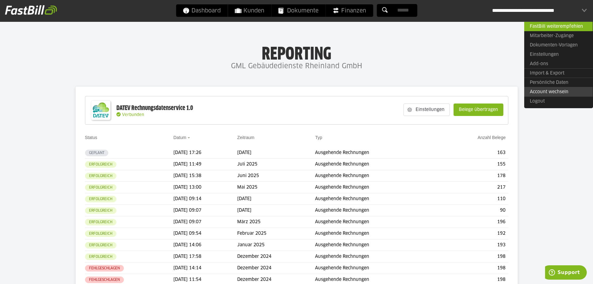 The image size is (593, 284). I want to click on a: Import & Export, so click(559, 73).